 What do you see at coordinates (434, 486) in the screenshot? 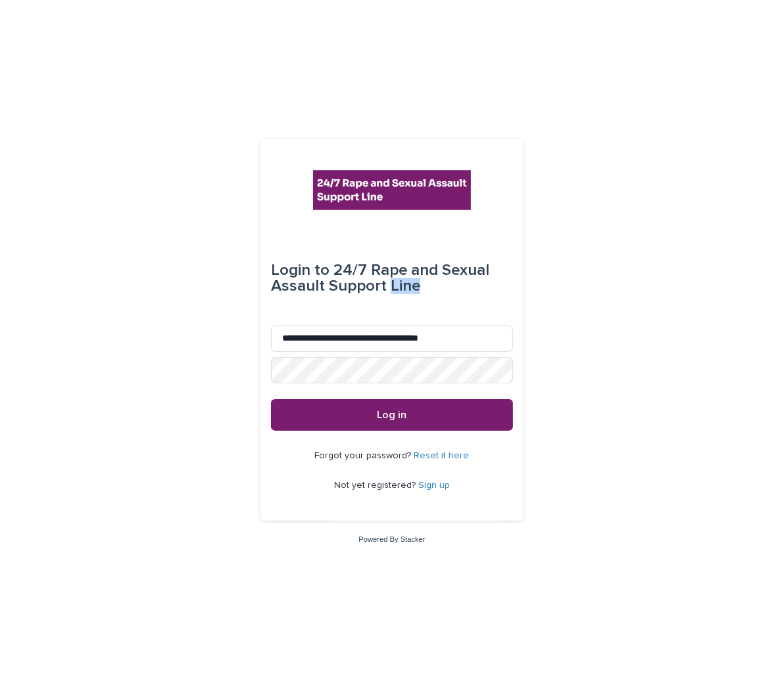
I see `a: Sign up` at bounding box center [434, 486].